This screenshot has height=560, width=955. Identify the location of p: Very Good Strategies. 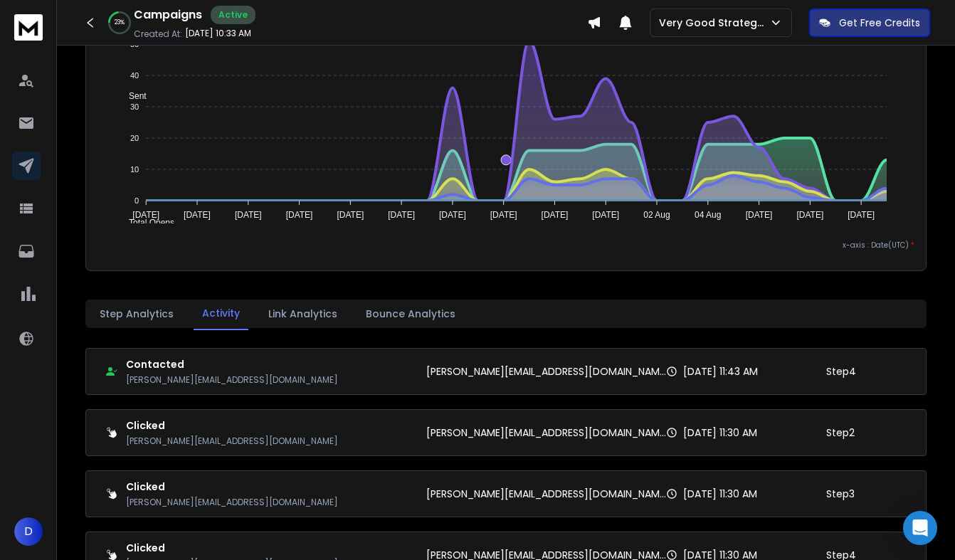
(713, 23).